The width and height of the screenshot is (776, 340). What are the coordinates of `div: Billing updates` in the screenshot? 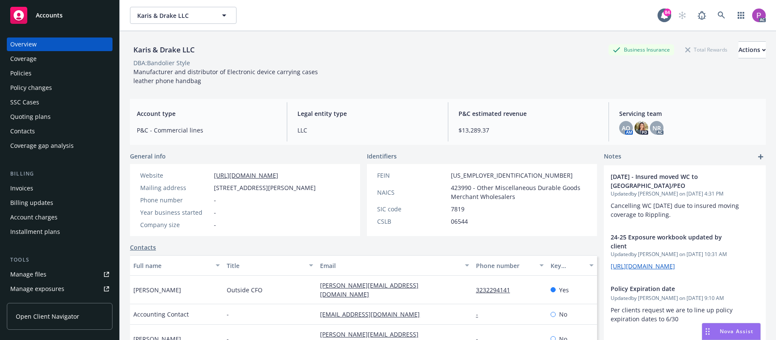 It's located at (32, 203).